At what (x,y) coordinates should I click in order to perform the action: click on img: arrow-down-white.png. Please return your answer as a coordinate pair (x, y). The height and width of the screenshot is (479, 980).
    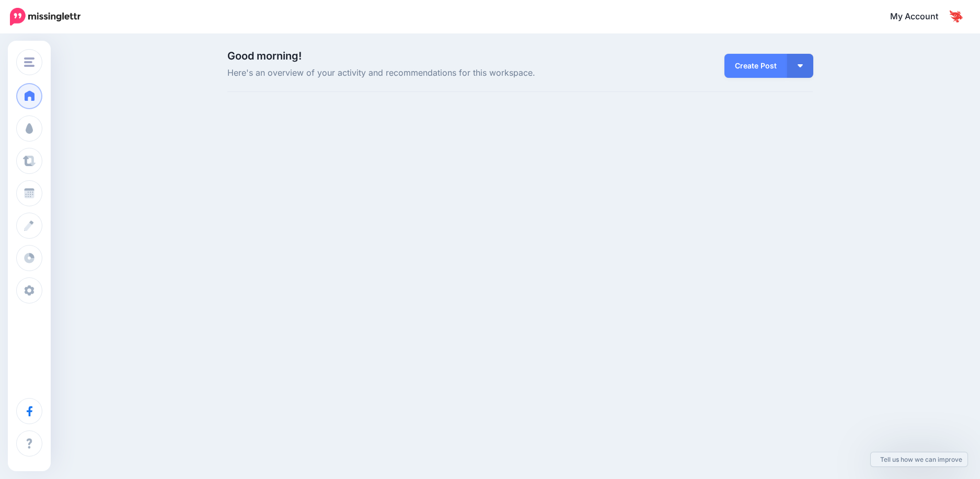
    Looking at the image, I should click on (800, 65).